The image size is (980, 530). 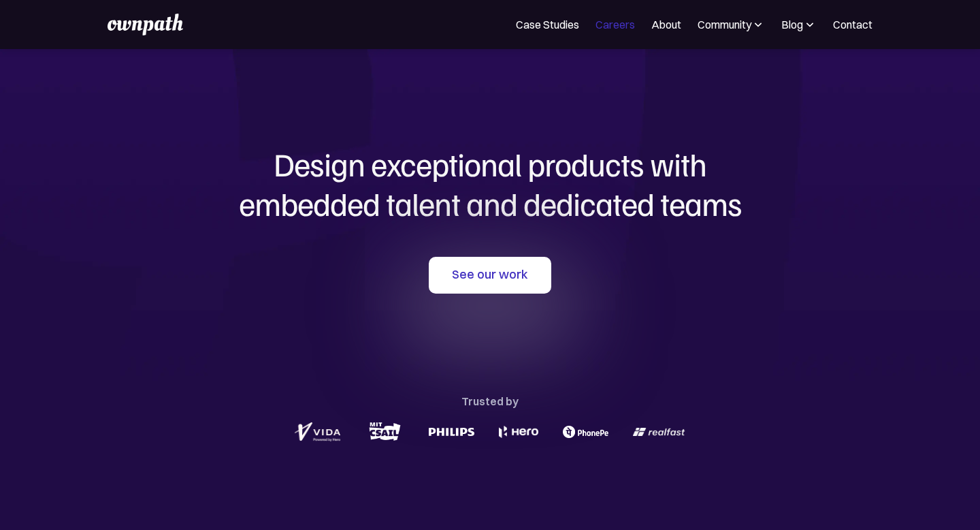 I want to click on a: About, so click(x=667, y=24).